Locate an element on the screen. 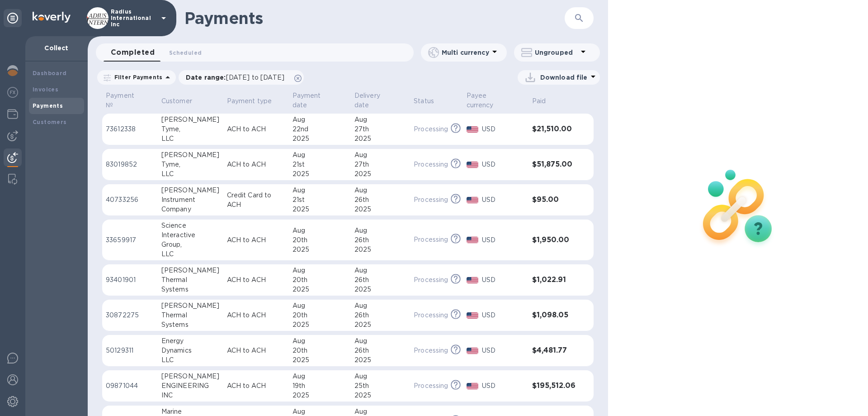 The width and height of the screenshot is (868, 416). h3: $1,950.00 is located at coordinates (554, 240).